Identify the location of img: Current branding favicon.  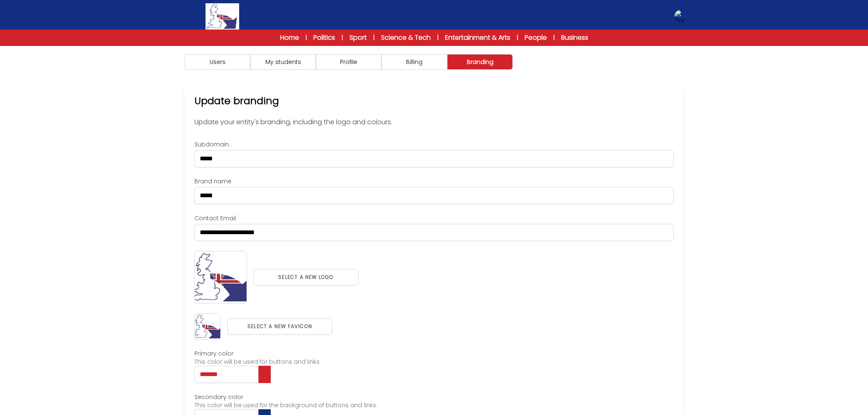
(207, 326).